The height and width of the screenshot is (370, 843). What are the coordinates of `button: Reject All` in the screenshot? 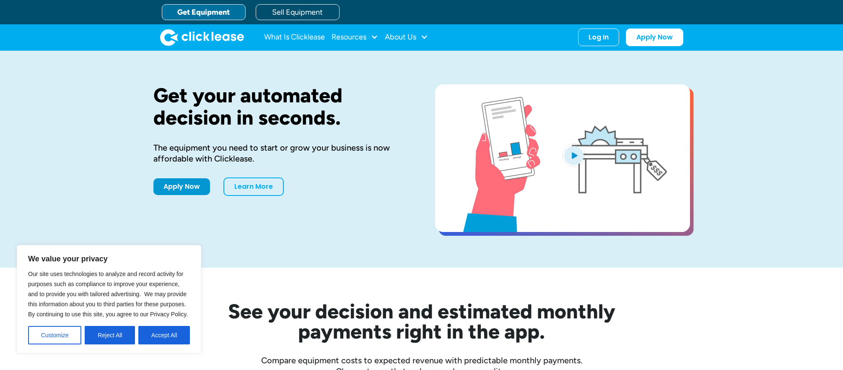 It's located at (110, 335).